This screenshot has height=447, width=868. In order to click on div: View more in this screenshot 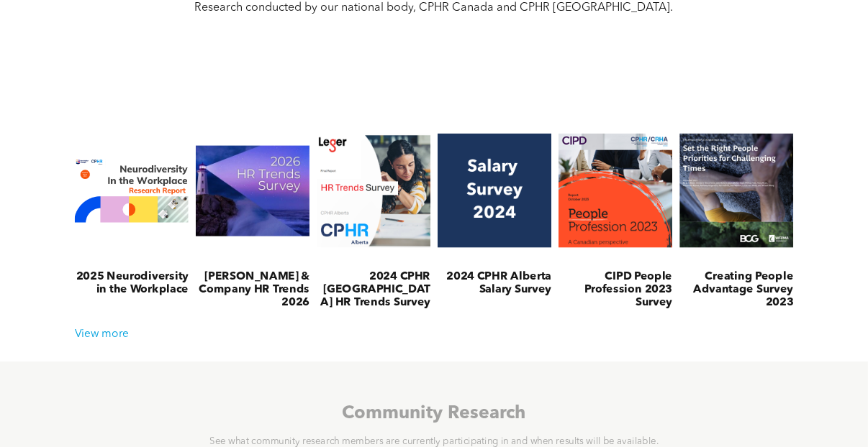, I will do `click(434, 334)`.